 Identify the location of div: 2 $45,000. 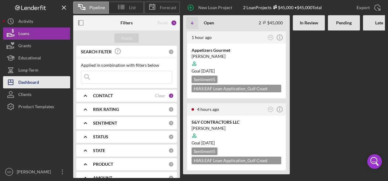
(271, 23).